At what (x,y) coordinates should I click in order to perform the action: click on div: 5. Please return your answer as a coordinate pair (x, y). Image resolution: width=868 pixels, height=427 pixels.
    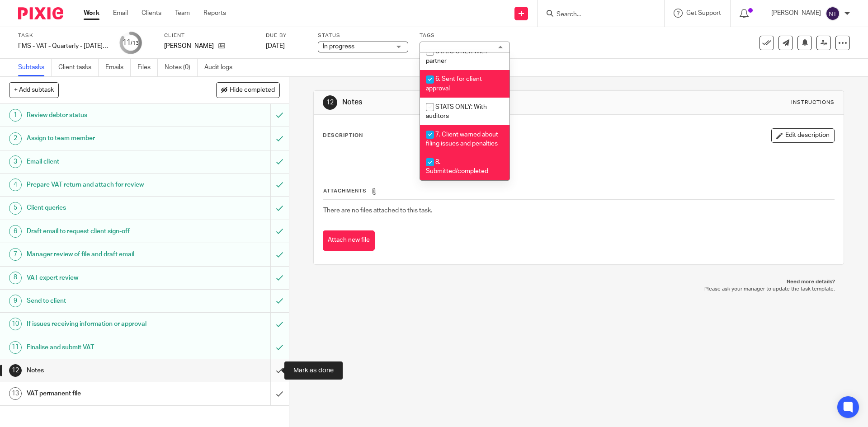
    Looking at the image, I should click on (16, 208).